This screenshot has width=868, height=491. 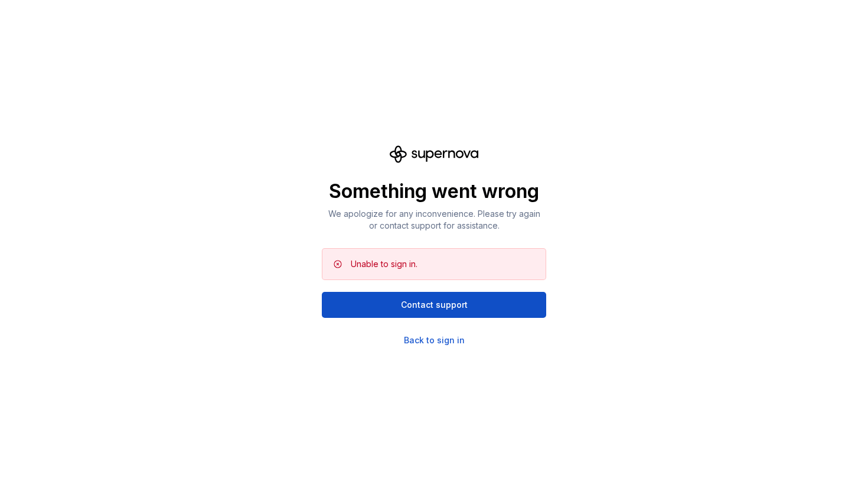 What do you see at coordinates (434, 341) in the screenshot?
I see `div: Back to sign in` at bounding box center [434, 341].